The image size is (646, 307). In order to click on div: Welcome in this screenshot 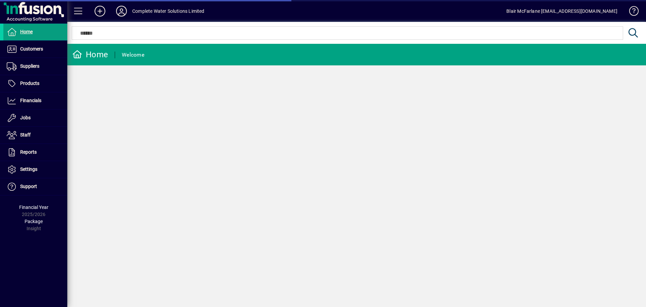, I will do `click(133, 55)`.